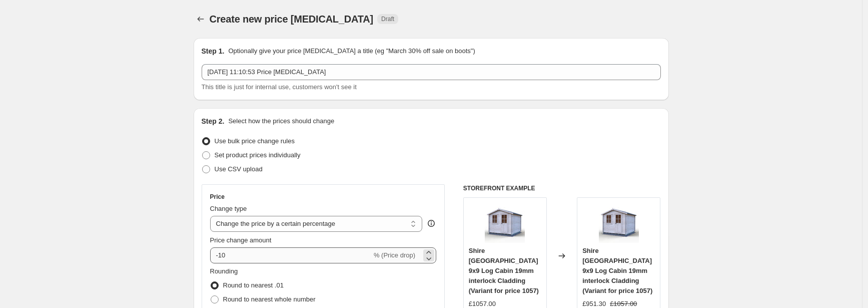 The image size is (868, 308). Describe the element at coordinates (388, 19) in the screenshot. I see `span: Draft` at that location.